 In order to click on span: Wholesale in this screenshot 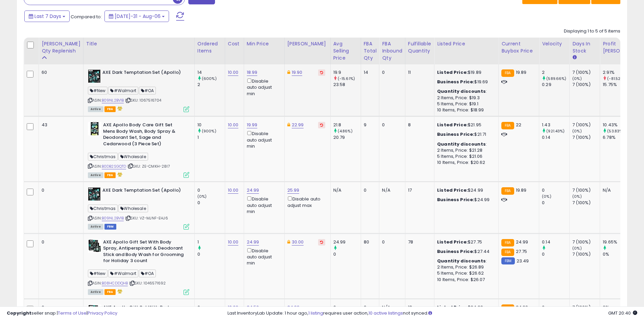, I will do `click(133, 208)`.